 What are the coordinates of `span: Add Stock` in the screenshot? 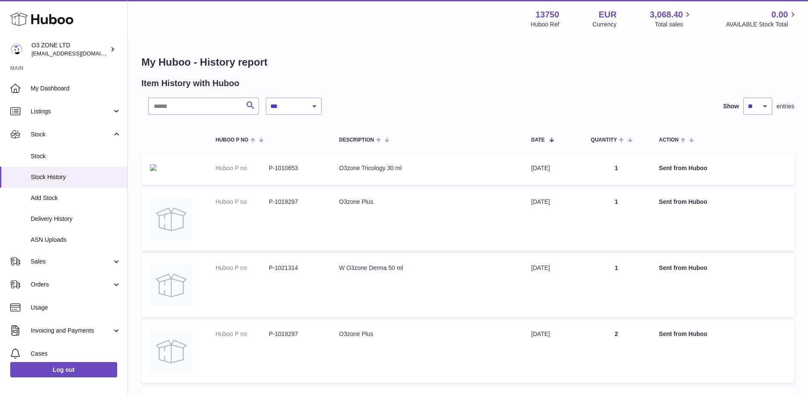 It's located at (76, 198).